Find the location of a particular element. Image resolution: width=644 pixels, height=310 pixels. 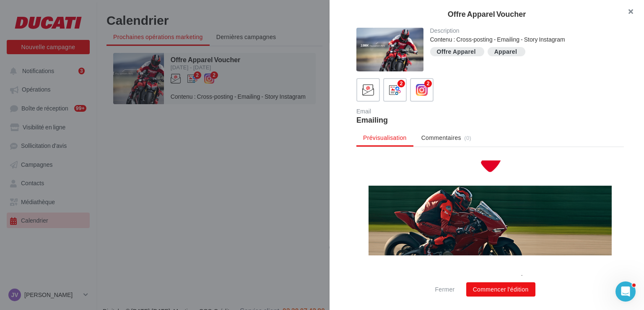

button: Fermer is located at coordinates (444, 289).